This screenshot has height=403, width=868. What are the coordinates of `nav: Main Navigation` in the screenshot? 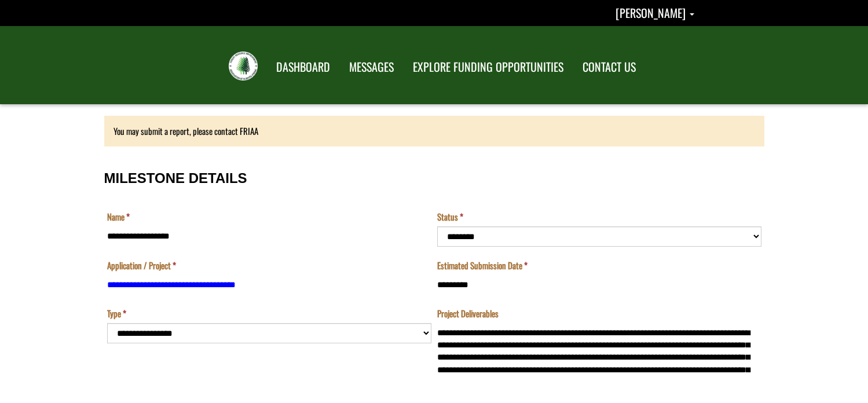 It's located at (455, 65).